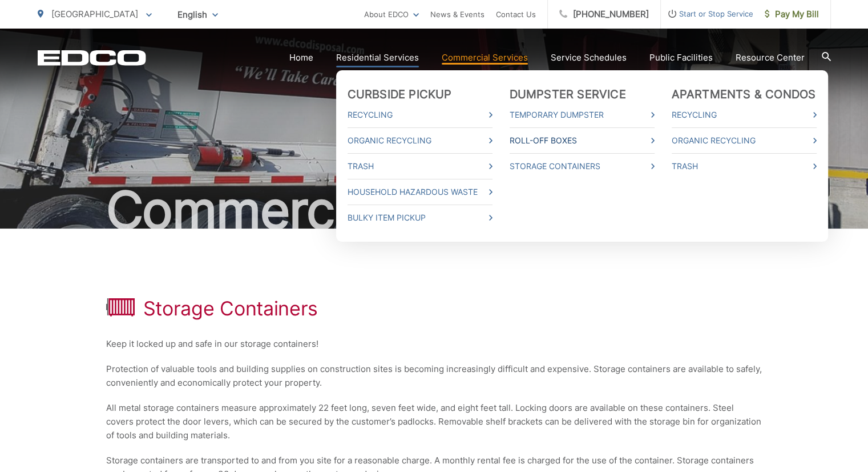 The width and height of the screenshot is (868, 472). What do you see at coordinates (681, 58) in the screenshot?
I see `a: Public Facilities` at bounding box center [681, 58].